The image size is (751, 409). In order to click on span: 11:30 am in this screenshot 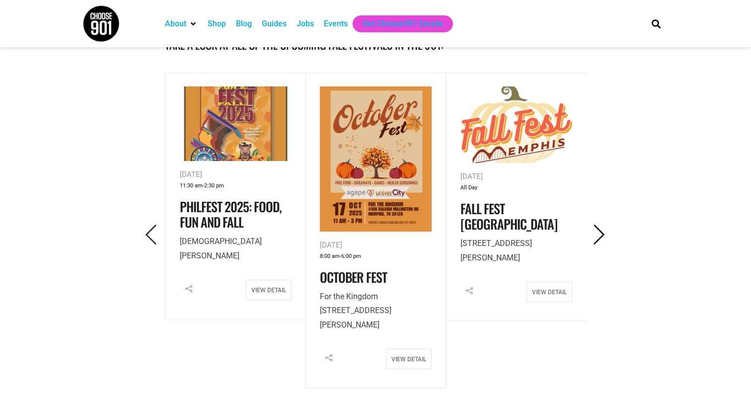, I will do `click(191, 186)`.